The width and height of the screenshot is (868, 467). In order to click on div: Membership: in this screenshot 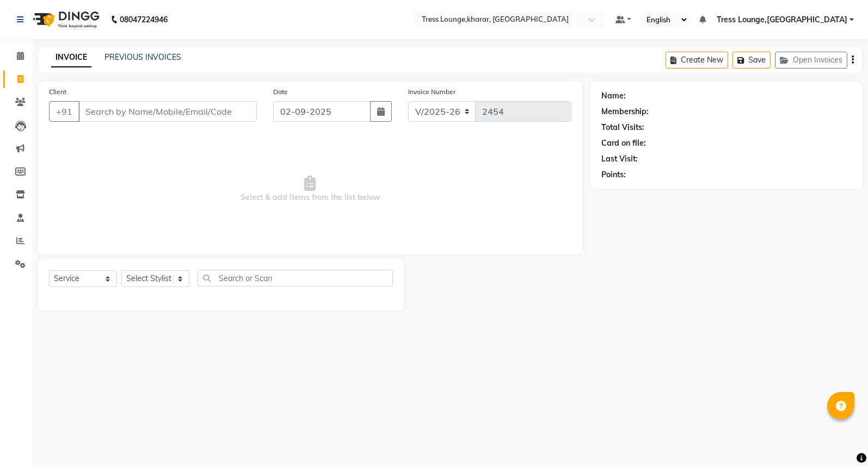, I will do `click(625, 111)`.